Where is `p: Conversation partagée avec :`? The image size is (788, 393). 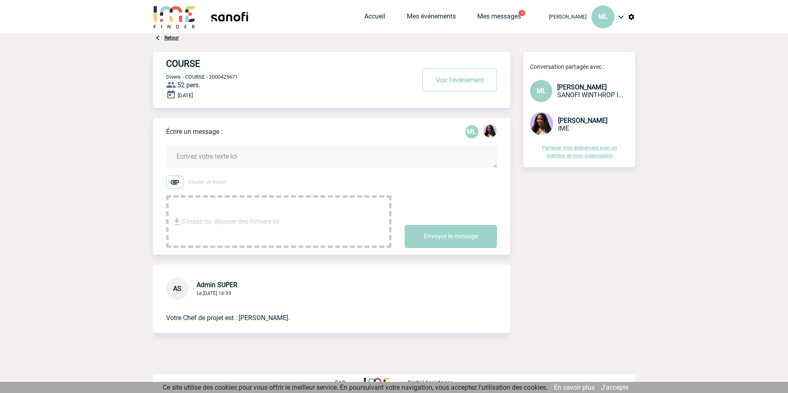 p: Conversation partagée avec : is located at coordinates (582, 67).